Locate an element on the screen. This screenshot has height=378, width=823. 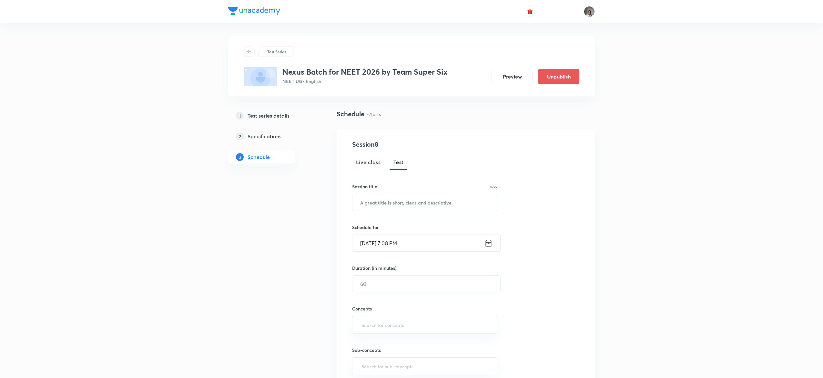
span: Test is located at coordinates (399, 162).